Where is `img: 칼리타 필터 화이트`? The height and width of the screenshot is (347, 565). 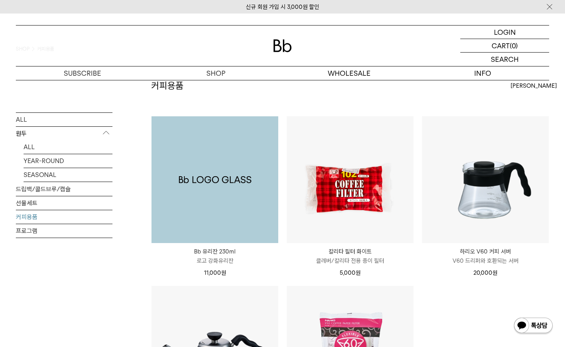
img: 칼리타 필터 화이트 is located at coordinates (350, 180).